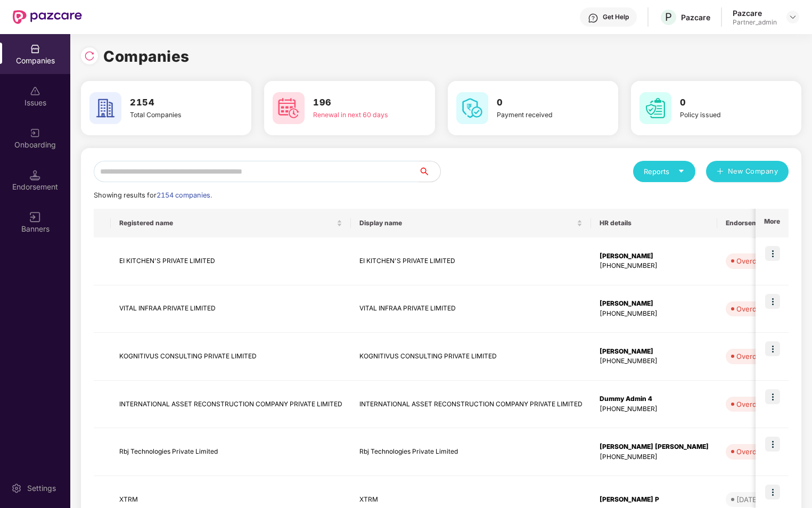 Image resolution: width=812 pixels, height=508 pixels. What do you see at coordinates (430, 172) in the screenshot?
I see `button: search` at bounding box center [430, 172].